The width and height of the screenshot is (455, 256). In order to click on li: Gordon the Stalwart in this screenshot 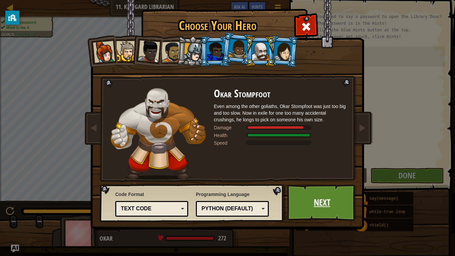, I will do `click(215, 51)`.